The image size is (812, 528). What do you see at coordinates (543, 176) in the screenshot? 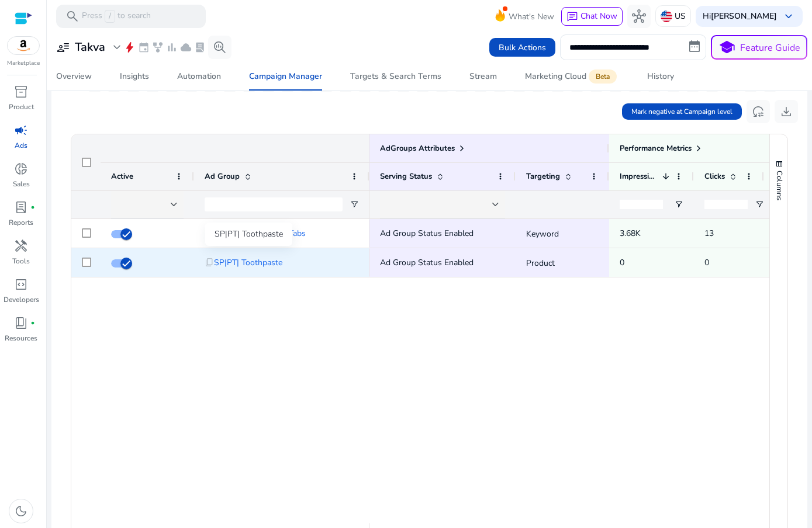
I see `span: Targeting` at bounding box center [543, 176].